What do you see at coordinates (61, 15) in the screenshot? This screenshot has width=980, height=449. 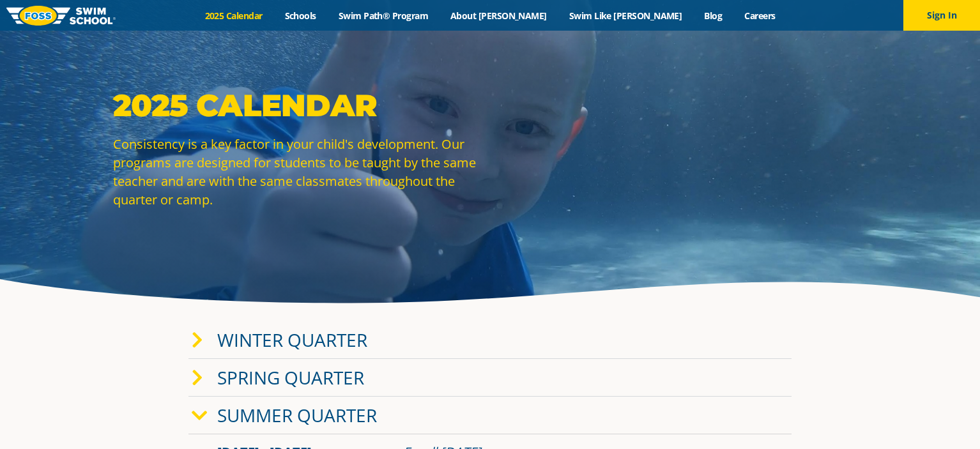 I see `img: FOSS Swim School Logo` at bounding box center [61, 15].